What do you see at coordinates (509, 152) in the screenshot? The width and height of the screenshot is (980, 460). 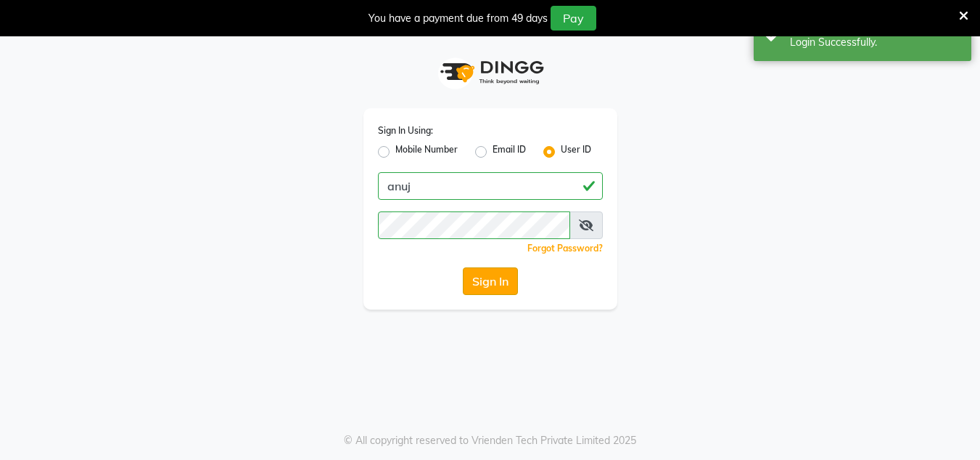 I see `label: Email ID` at bounding box center [509, 152].